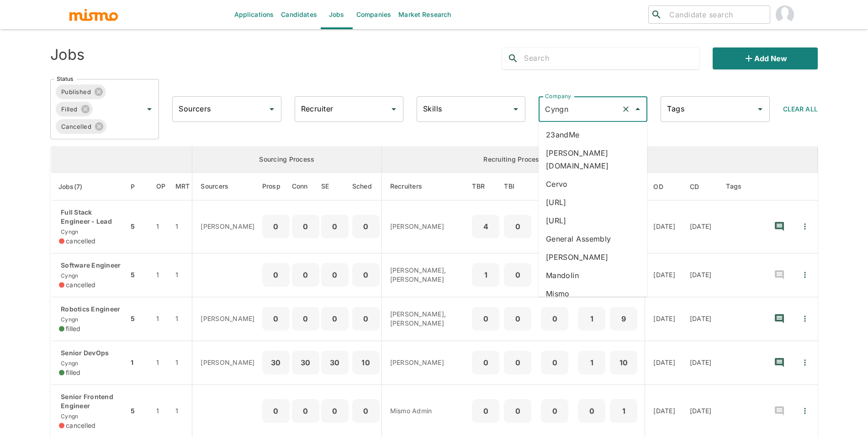 Image resolution: width=868 pixels, height=437 pixels. Describe the element at coordinates (593, 276) in the screenshot. I see `li: Mandolin` at that location.